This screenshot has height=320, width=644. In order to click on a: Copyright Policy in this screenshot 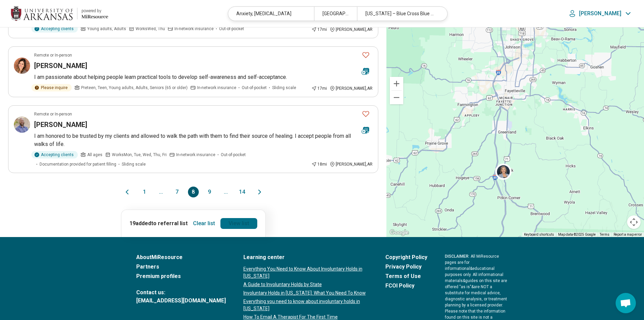, I will do `click(406, 257)`.